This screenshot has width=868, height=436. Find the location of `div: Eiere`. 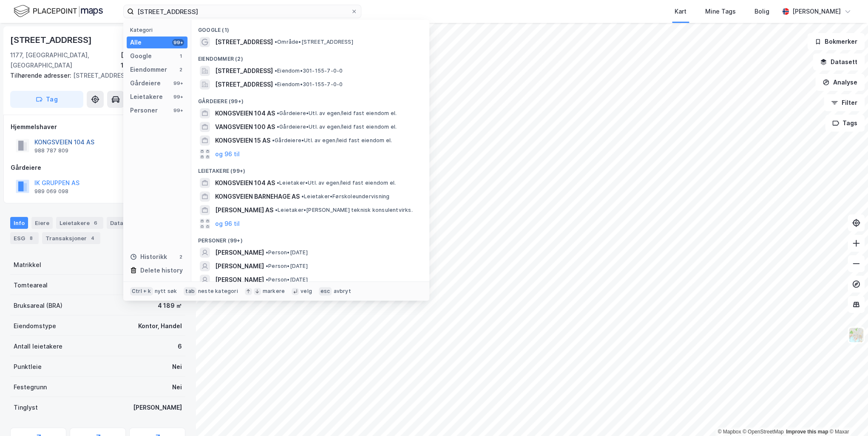

div: Eiere is located at coordinates (42, 223).